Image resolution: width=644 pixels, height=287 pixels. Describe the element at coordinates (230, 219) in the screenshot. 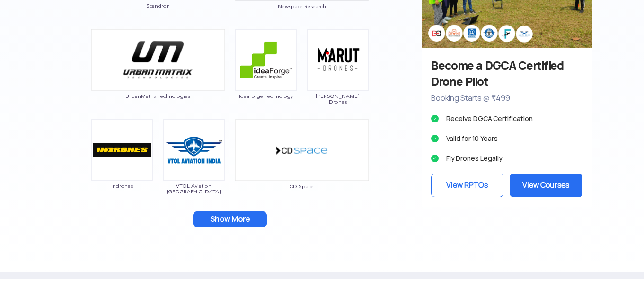

I see `button: Show More` at that location.